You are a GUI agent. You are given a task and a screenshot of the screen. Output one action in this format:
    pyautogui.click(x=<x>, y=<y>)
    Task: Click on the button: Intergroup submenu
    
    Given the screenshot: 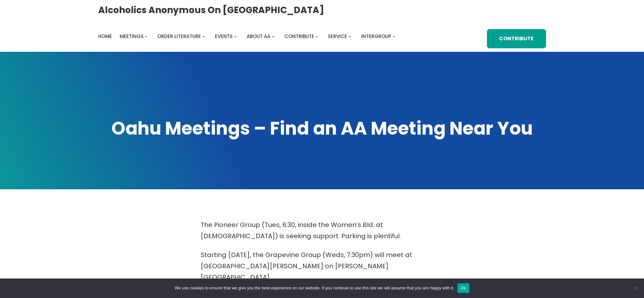 What is the action you would take?
    pyautogui.click(x=394, y=36)
    